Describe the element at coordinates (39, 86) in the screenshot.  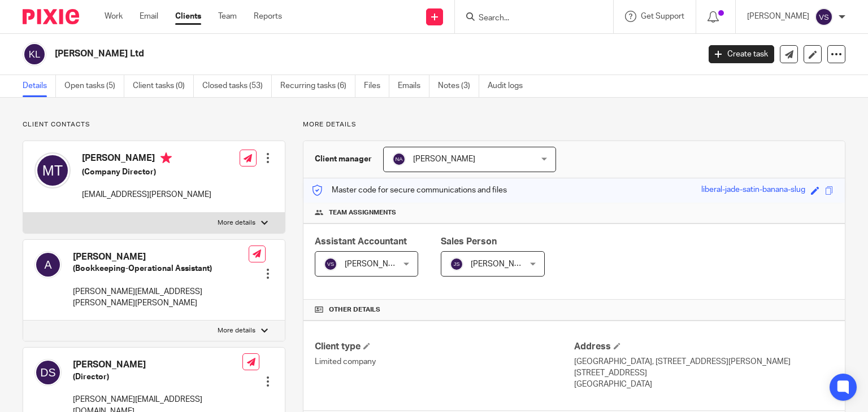
I see `a: Details` at that location.